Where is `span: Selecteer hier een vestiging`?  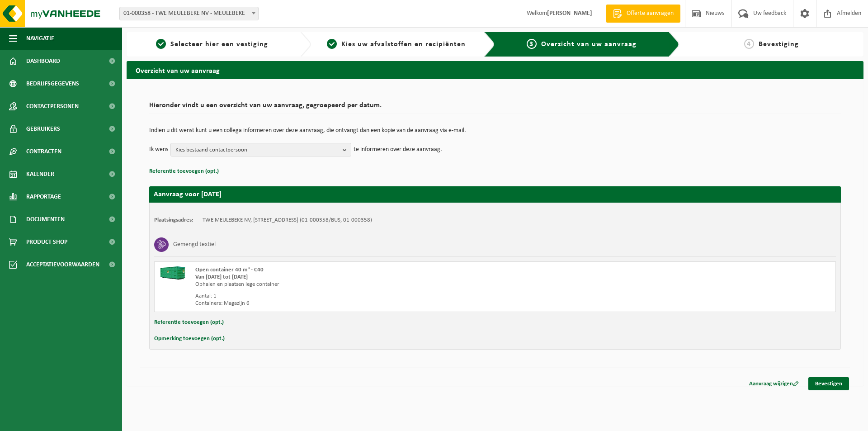
span: Selecteer hier een vestiging is located at coordinates (219, 45).